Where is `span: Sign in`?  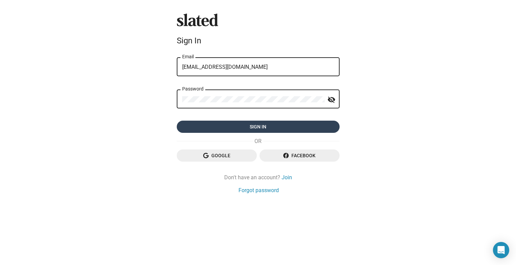
span: Sign in is located at coordinates (258, 127).